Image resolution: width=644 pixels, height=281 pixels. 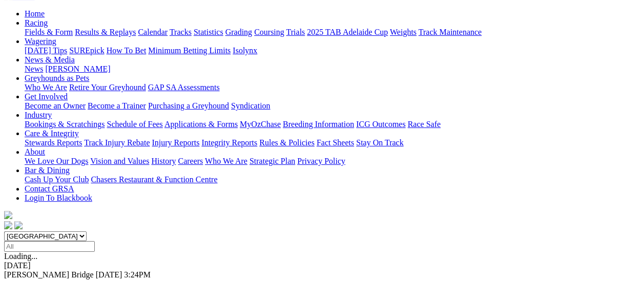 I want to click on a: MyOzChase, so click(x=260, y=124).